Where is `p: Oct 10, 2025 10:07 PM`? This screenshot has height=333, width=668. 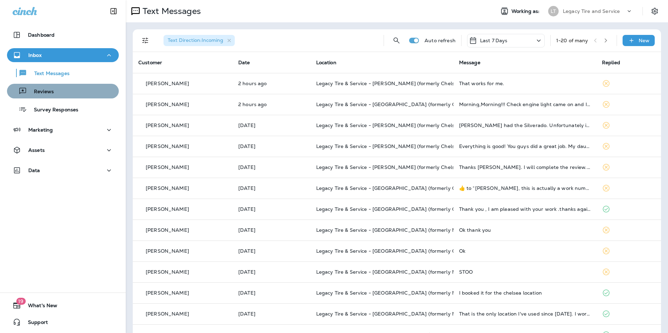 p: Oct 10, 2025 10:07 PM is located at coordinates (271, 167).